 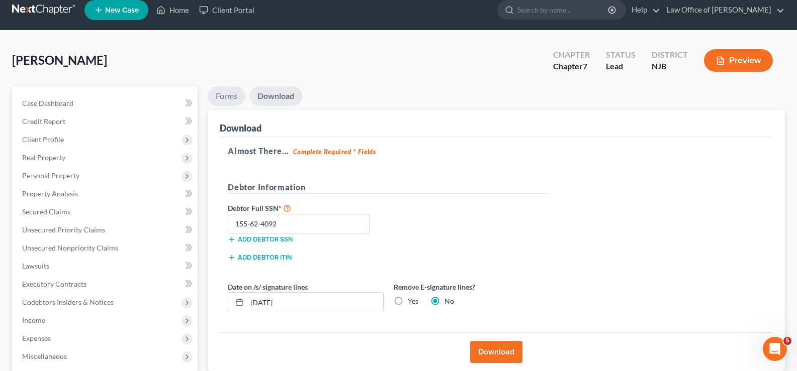 I want to click on div: Lead, so click(x=620, y=66).